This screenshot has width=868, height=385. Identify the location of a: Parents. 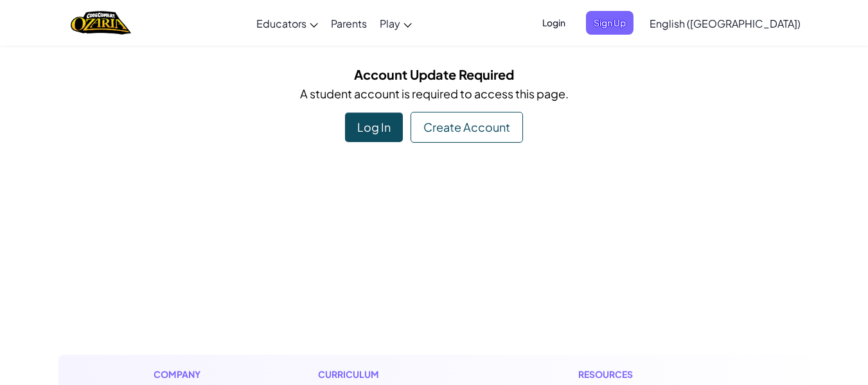
(349, 23).